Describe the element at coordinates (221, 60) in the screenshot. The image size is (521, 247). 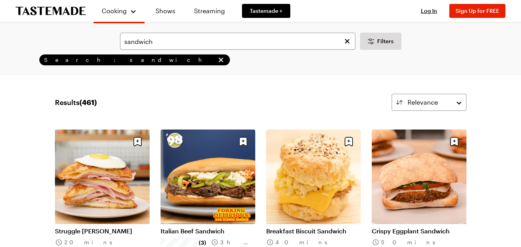
I see `button: remove Search: sandwich` at that location.